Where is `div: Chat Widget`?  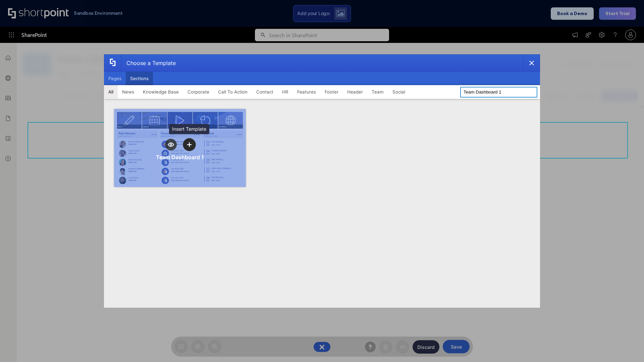 div: Chat Widget is located at coordinates (627, 346).